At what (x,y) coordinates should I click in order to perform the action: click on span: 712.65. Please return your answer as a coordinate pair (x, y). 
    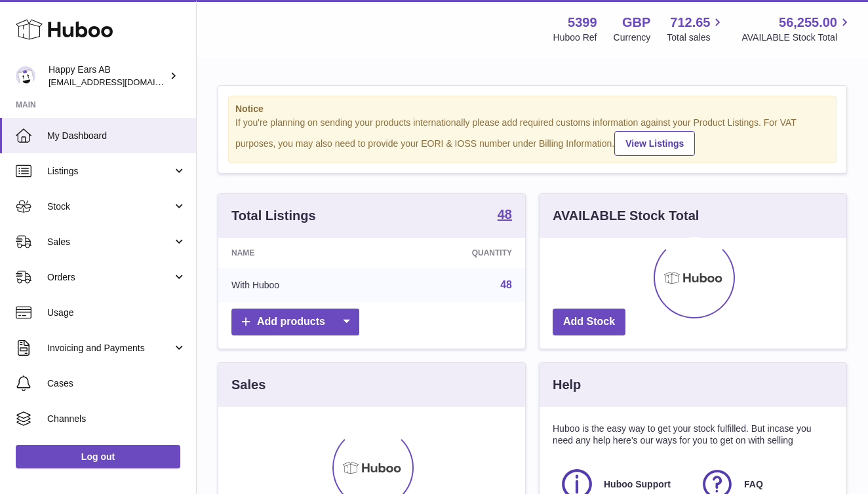
    Looking at the image, I should click on (689, 23).